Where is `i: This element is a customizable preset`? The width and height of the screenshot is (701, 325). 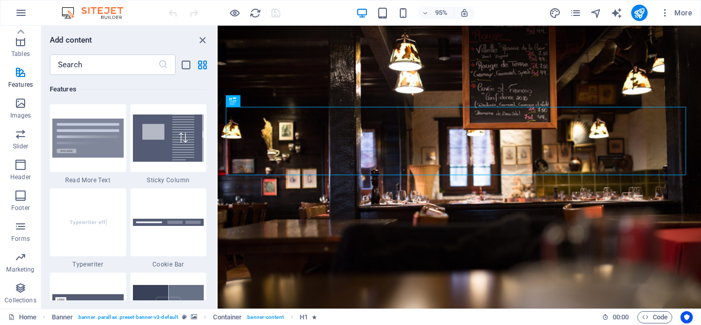
i: This element is a customizable preset is located at coordinates (184, 317).